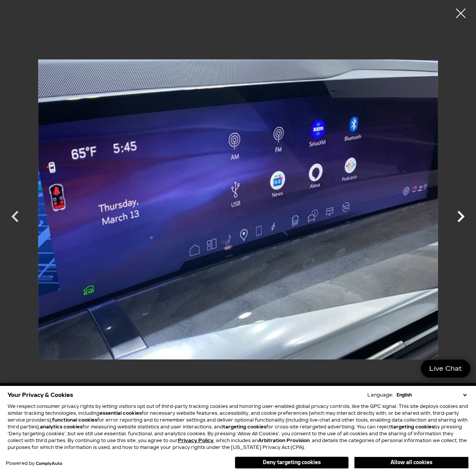 The image size is (476, 474). What do you see at coordinates (284, 440) in the screenshot?
I see `strong: Arbitration Provision` at bounding box center [284, 440].